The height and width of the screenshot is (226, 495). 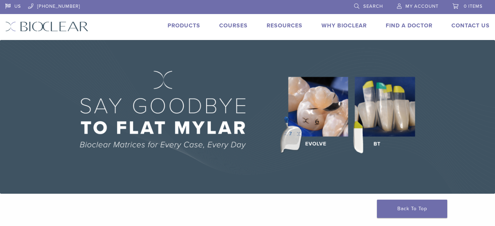 I want to click on a: Contact Us, so click(x=470, y=26).